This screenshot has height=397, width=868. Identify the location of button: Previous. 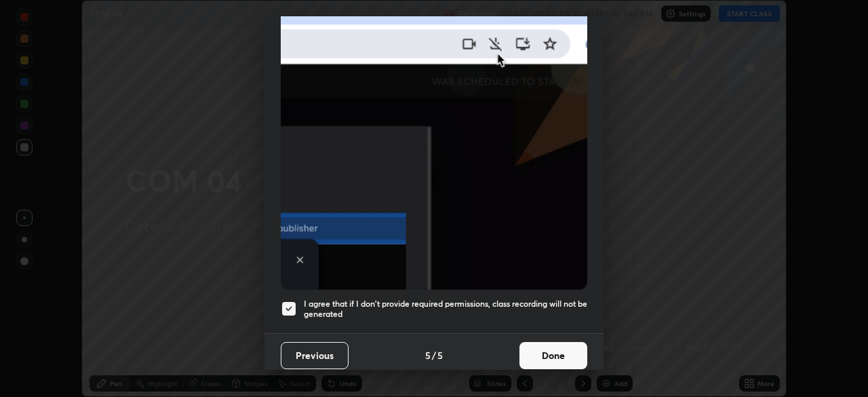
(315, 356).